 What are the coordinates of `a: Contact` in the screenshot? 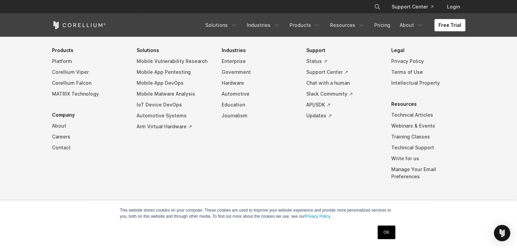 It's located at (89, 148).